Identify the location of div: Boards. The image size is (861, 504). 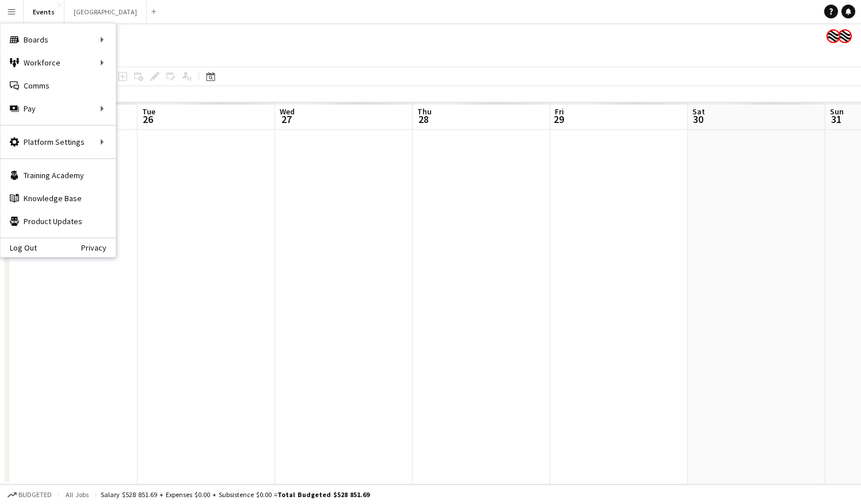
(58, 40).